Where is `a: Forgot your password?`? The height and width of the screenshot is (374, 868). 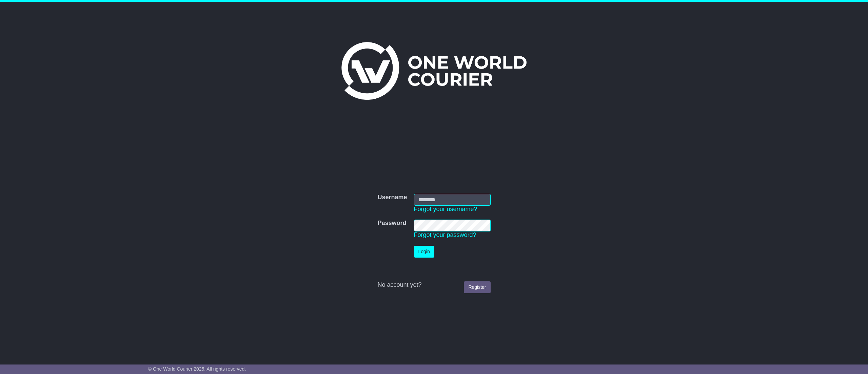
a: Forgot your password? is located at coordinates (445, 235).